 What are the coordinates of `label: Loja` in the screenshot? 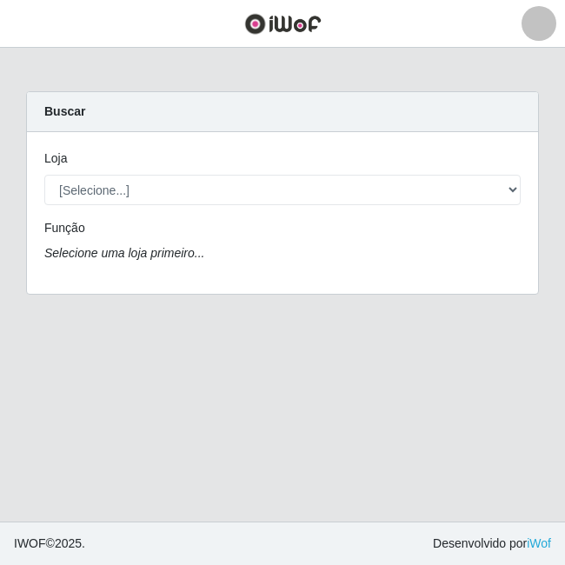 It's located at (56, 158).